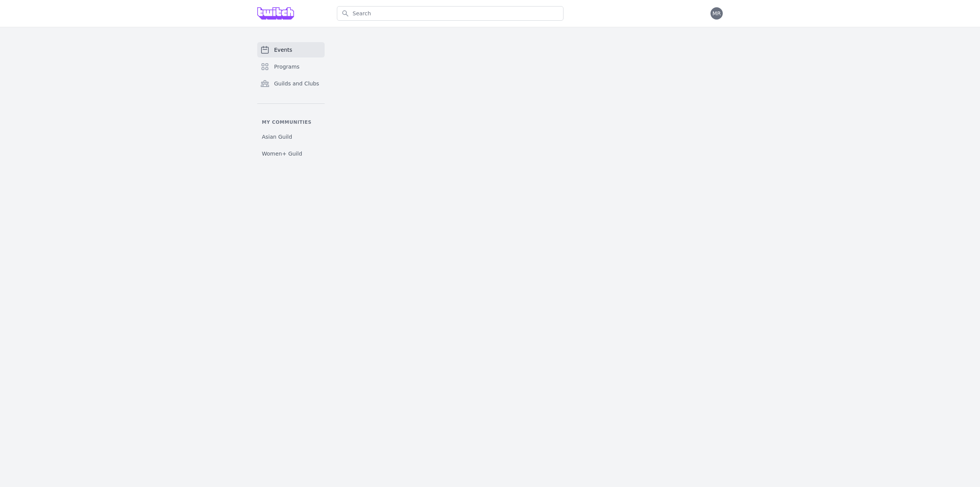  I want to click on a: Guilds and Clubs, so click(291, 84).